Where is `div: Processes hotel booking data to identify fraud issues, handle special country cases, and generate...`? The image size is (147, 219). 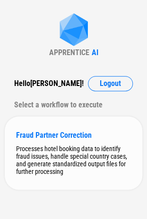 div: Processes hotel booking data to identify fraud issues, handle special country cases, and generate... is located at coordinates (73, 160).